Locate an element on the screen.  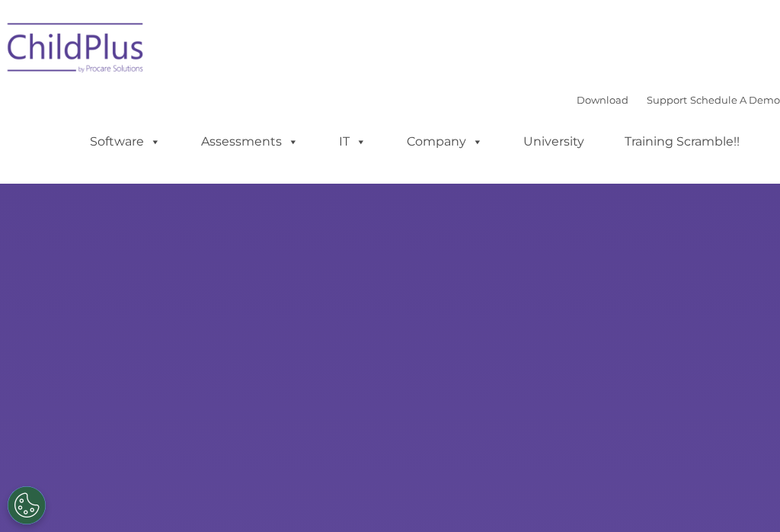
a: Training Scramble!! is located at coordinates (682, 142).